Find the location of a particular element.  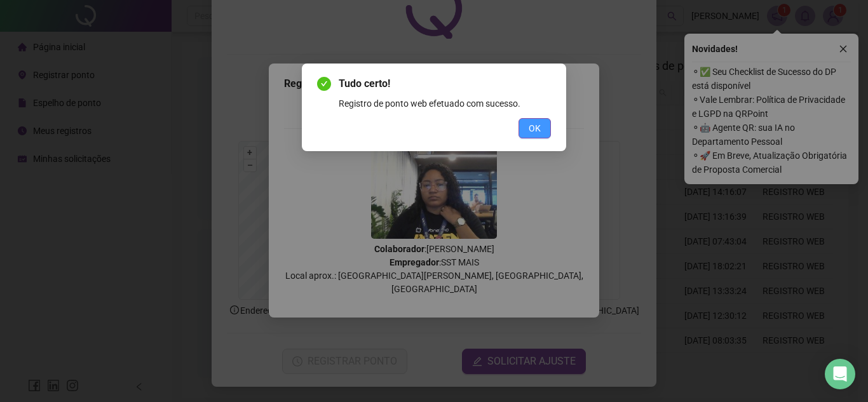

span: OK is located at coordinates (534, 128).